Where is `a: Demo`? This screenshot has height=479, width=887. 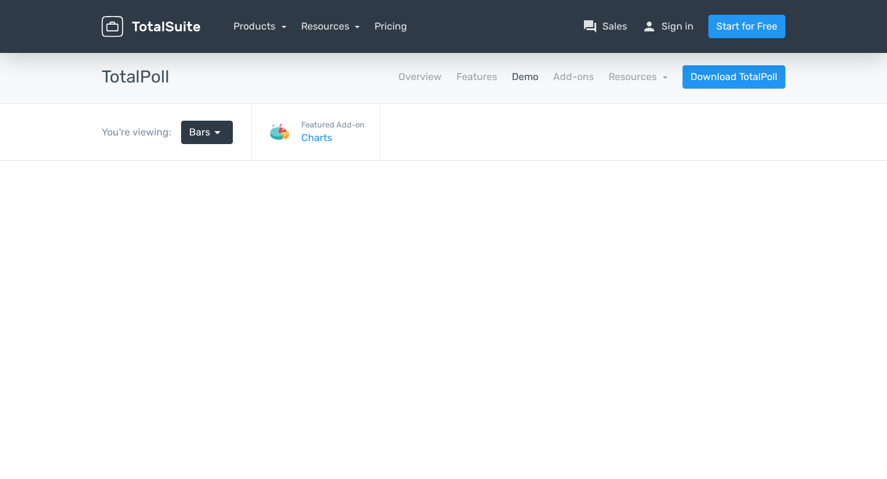
a: Demo is located at coordinates (525, 77).